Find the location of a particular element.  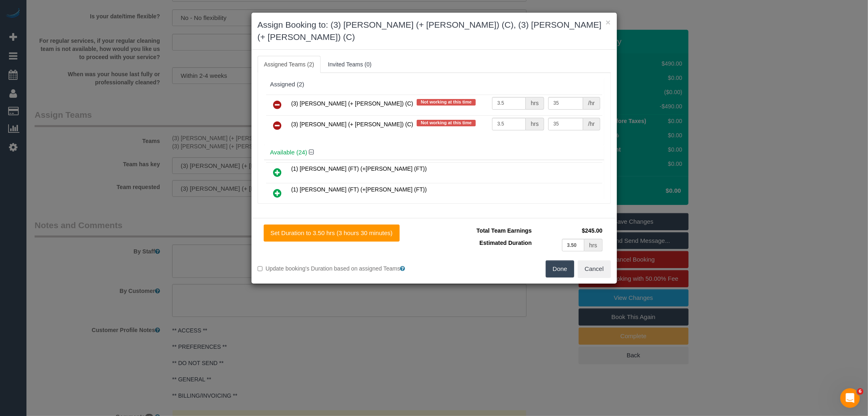

a: Assigned Teams (2) is located at coordinates (289, 65).